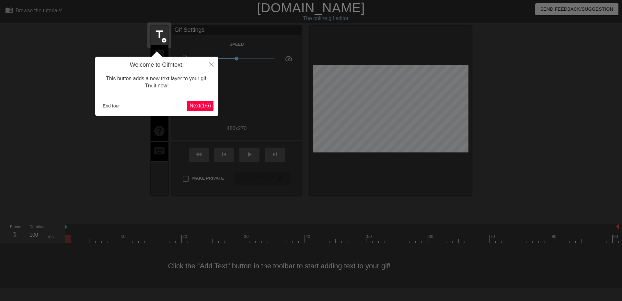 The height and width of the screenshot is (301, 622). Describe the element at coordinates (157, 65) in the screenshot. I see `h4: Welcome to Gifntext!` at that location.